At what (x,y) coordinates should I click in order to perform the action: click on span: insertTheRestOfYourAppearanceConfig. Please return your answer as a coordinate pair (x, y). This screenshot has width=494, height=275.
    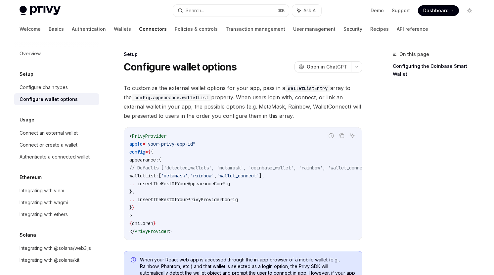
    Looking at the image, I should click on (184, 184).